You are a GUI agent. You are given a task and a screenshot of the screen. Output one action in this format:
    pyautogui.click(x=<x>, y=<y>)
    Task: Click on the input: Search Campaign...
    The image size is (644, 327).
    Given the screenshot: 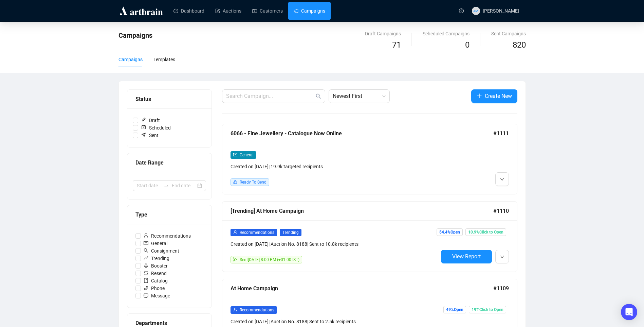 What is the action you would take?
    pyautogui.click(x=270, y=96)
    